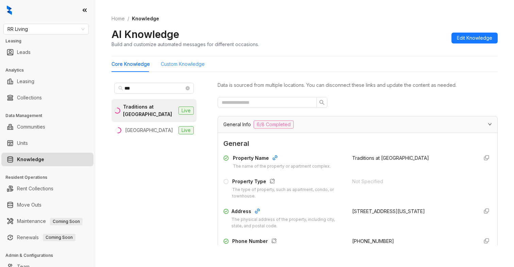  I want to click on a: Units, so click(22, 143).